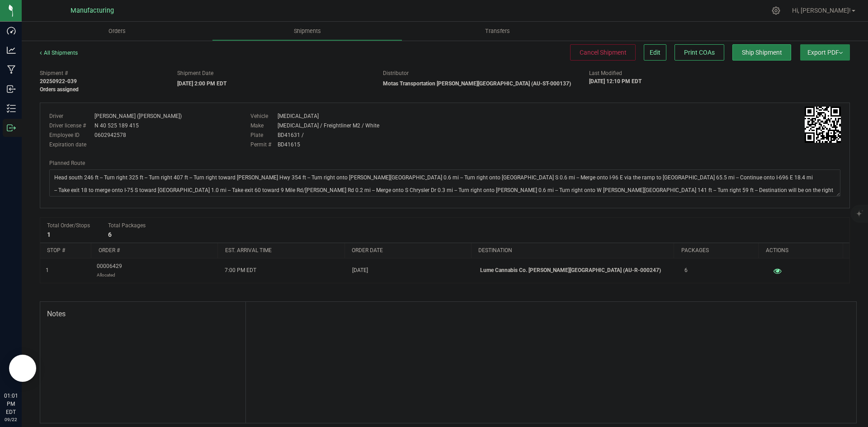  What do you see at coordinates (68, 226) in the screenshot?
I see `span: Total Order/Stops` at bounding box center [68, 226].